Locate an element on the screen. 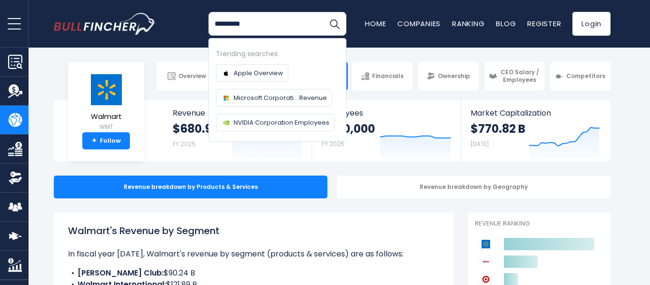 The image size is (650, 285). a: Login is located at coordinates (592, 24).